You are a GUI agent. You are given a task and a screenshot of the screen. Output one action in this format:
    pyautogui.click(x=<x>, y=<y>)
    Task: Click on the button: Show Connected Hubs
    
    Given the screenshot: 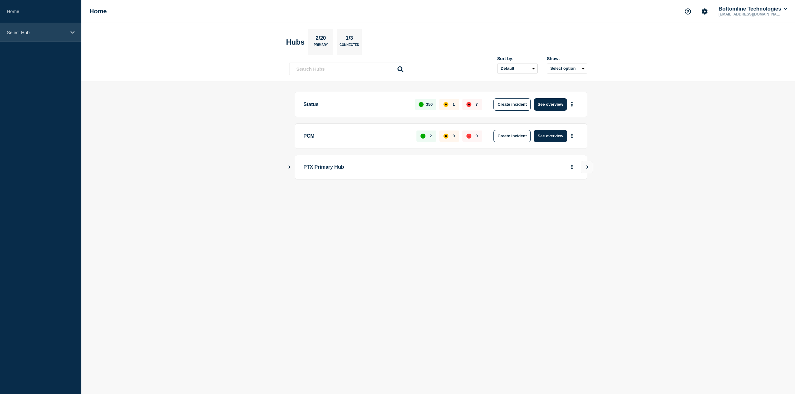 What is the action you would take?
    pyautogui.click(x=289, y=167)
    